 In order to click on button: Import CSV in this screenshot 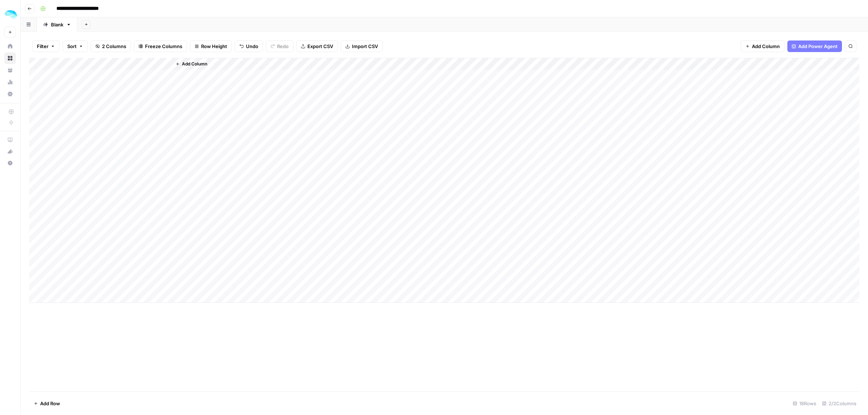, I will do `click(361, 46)`.